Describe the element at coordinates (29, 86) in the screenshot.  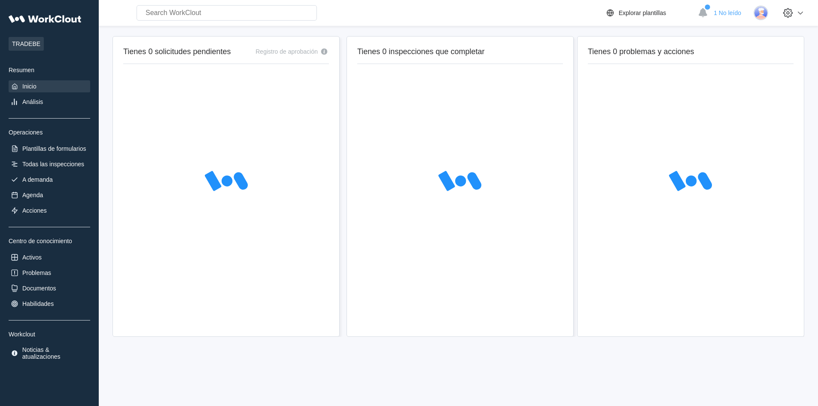
I see `div: Inicio` at that location.